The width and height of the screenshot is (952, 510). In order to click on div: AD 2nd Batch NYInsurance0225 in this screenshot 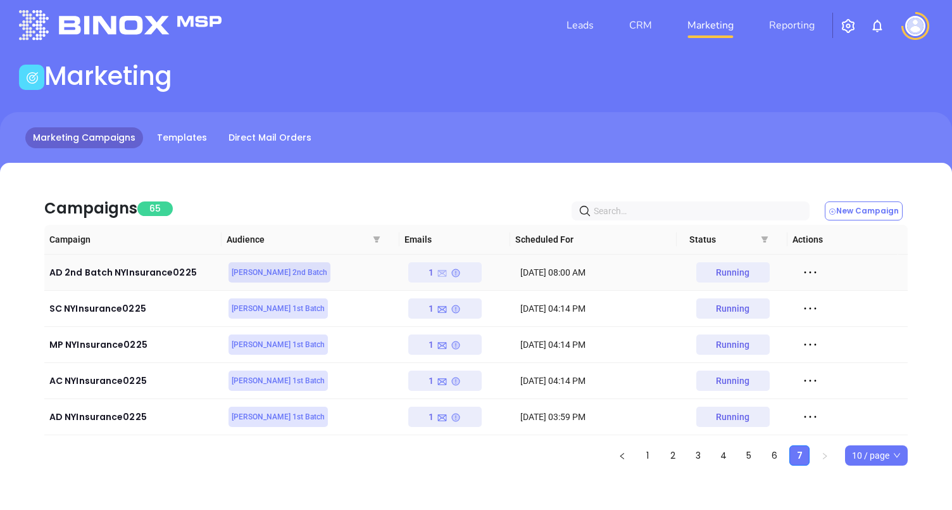, I will do `click(134, 272)`.